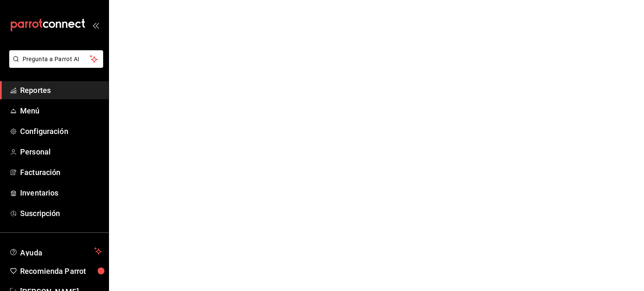 This screenshot has width=644, height=291. Describe the element at coordinates (61, 90) in the screenshot. I see `span: Reportes` at that location.